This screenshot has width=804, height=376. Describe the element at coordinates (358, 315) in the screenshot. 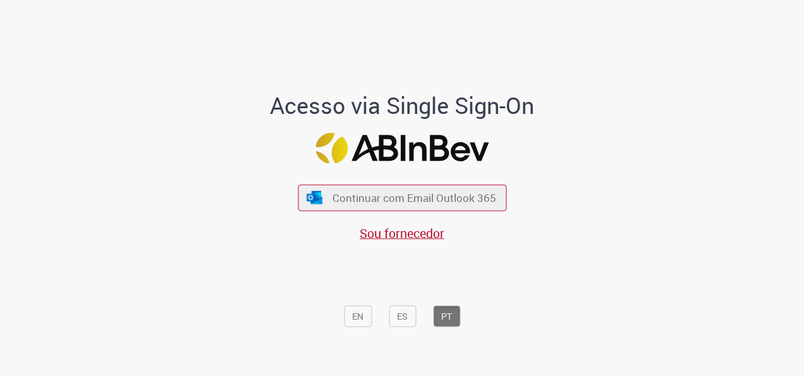

I see `button: EN` at that location.